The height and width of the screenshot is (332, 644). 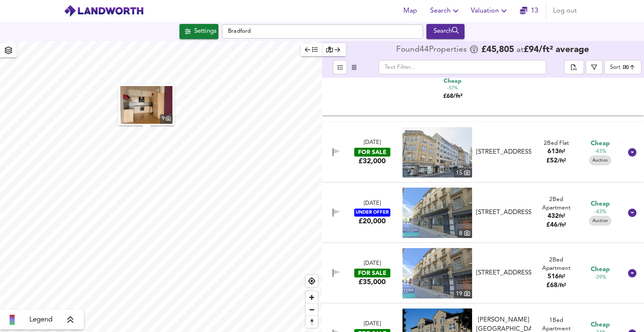 What do you see at coordinates (206, 32) in the screenshot?
I see `div: Settings` at bounding box center [206, 32].